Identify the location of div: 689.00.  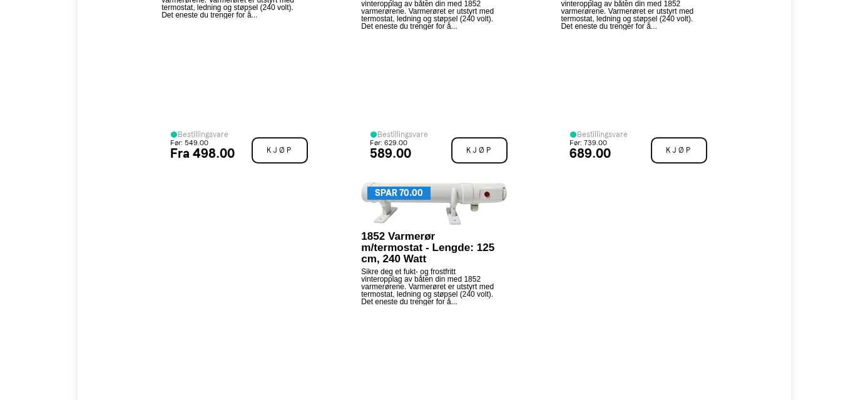
(598, 153).